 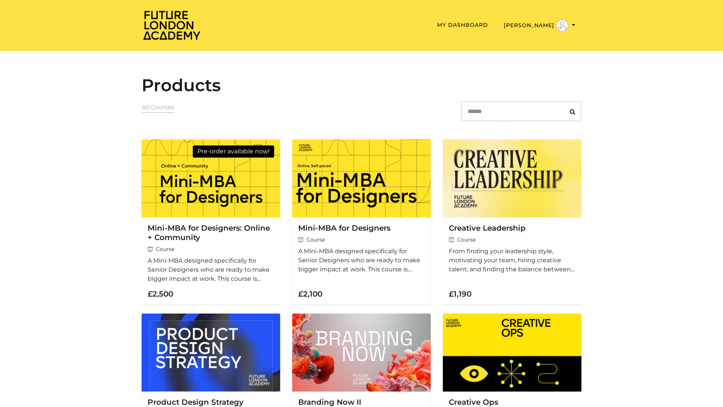 I want to click on h2: Products, so click(x=361, y=85).